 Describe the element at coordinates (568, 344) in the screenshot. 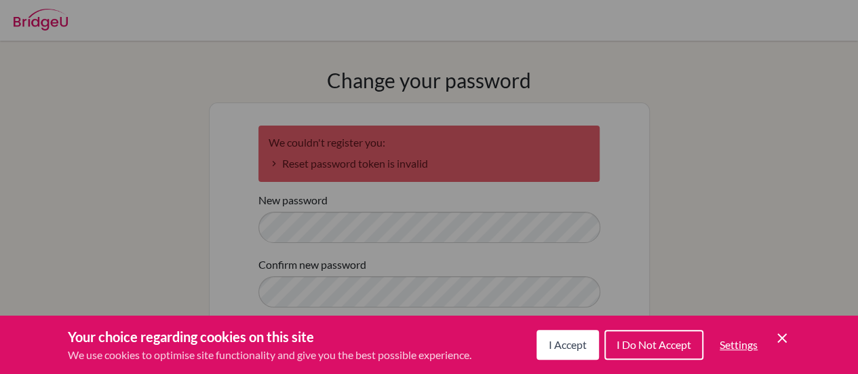

I see `span: I Accept` at that location.